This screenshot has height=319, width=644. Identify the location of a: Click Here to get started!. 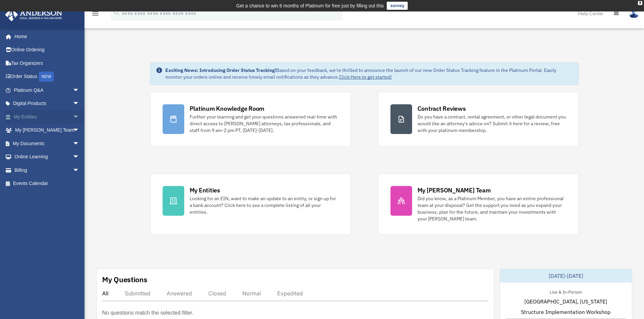
(366, 77).